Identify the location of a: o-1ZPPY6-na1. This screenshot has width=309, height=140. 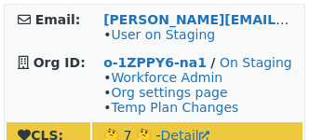
(155, 62).